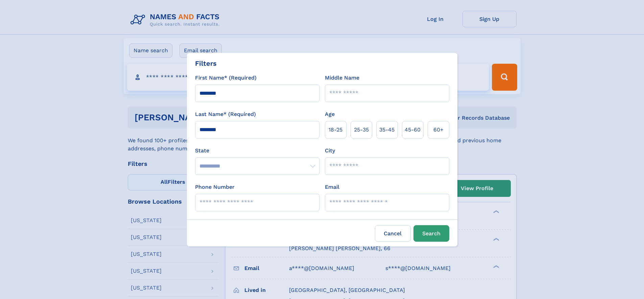 This screenshot has width=644, height=299. I want to click on label: Last Name* (Required), so click(226, 114).